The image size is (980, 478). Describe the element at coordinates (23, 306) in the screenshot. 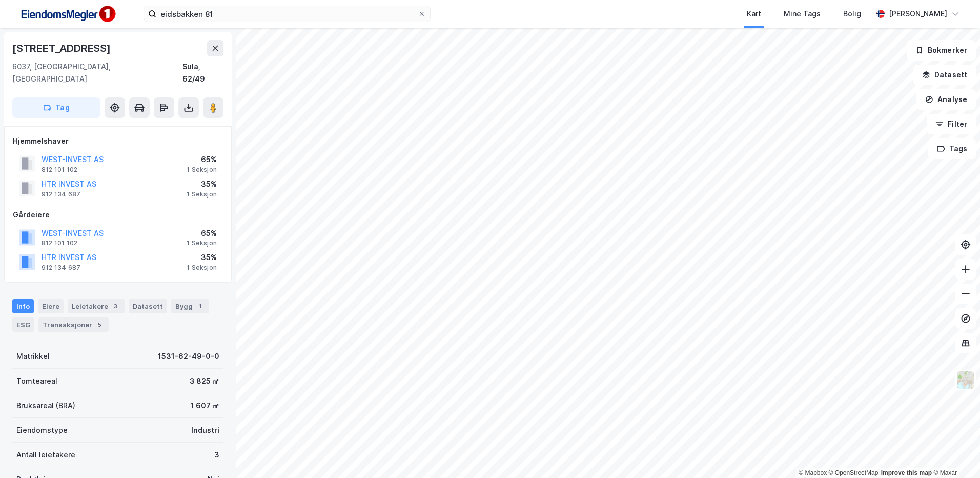

I see `div: Info` at that location.